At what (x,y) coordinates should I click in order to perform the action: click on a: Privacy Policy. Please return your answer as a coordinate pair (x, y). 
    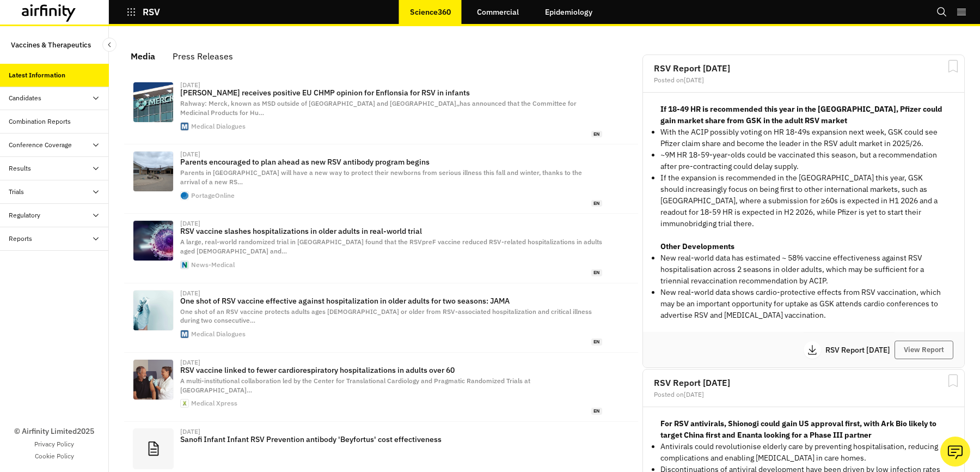
    Looking at the image, I should click on (54, 444).